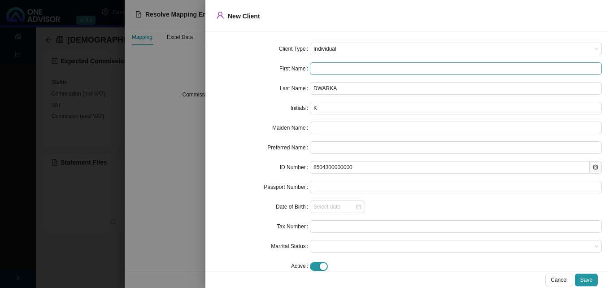 This screenshot has height=288, width=609. What do you see at coordinates (220, 15) in the screenshot?
I see `span: user` at bounding box center [220, 15].